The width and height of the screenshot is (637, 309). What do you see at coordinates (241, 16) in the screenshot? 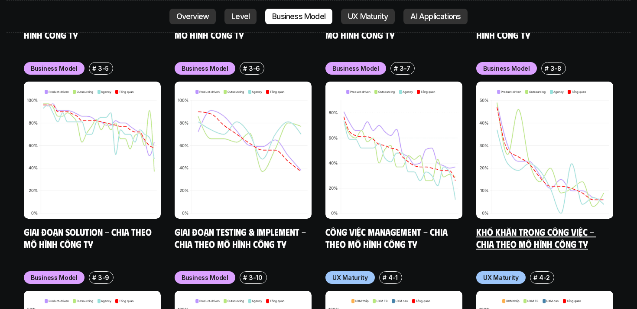
I see `a: Level` at bounding box center [241, 16].